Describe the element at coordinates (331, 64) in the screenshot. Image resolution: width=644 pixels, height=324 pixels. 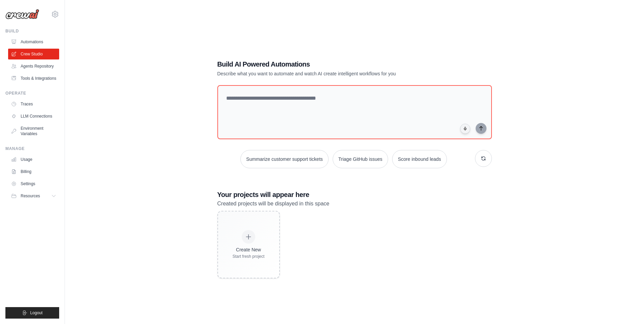
I see `h1: Build AI Powered Automations` at that location.